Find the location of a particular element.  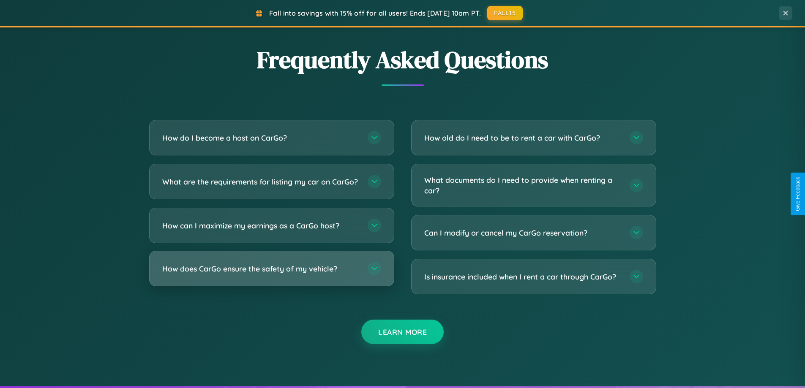

h3: How does CarGo ensure the safety of my vehicle? is located at coordinates (261, 269).